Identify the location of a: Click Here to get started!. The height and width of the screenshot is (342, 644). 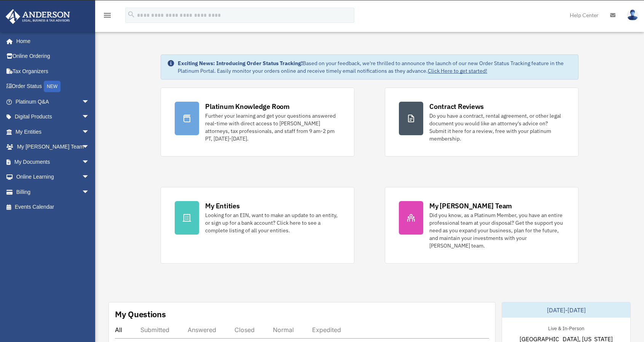
(457, 70).